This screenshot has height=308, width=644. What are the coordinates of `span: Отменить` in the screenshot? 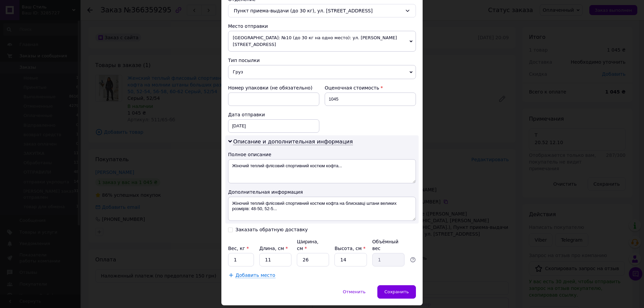 It's located at (354, 292).